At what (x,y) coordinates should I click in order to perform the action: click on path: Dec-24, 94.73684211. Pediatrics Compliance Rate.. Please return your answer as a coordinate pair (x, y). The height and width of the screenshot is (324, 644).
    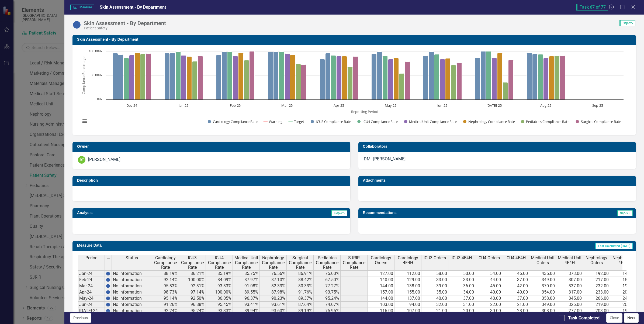
    Looking at the image, I should click on (143, 77).